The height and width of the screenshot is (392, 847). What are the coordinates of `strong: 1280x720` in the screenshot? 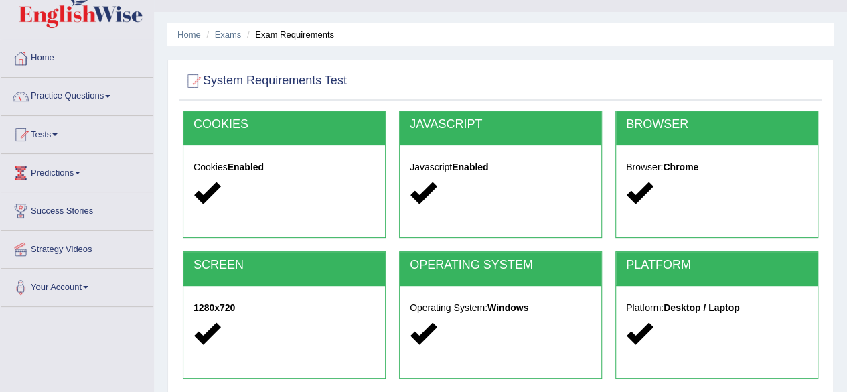 It's located at (214, 308).